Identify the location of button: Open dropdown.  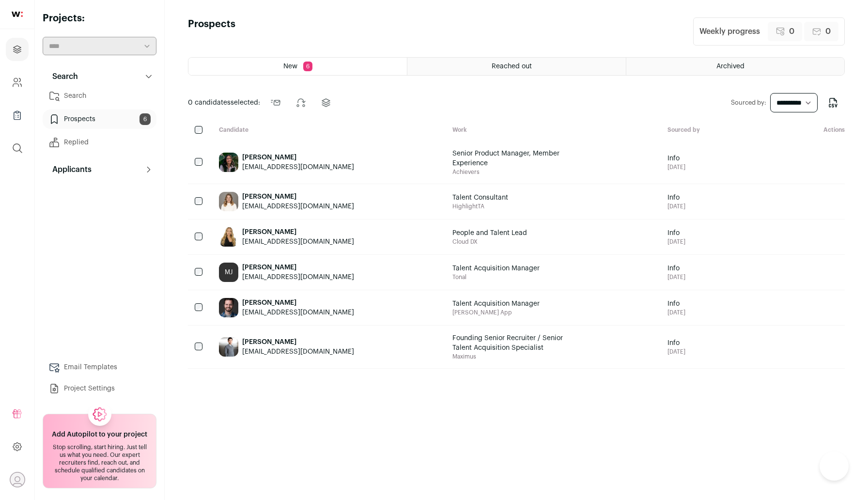
(18, 480).